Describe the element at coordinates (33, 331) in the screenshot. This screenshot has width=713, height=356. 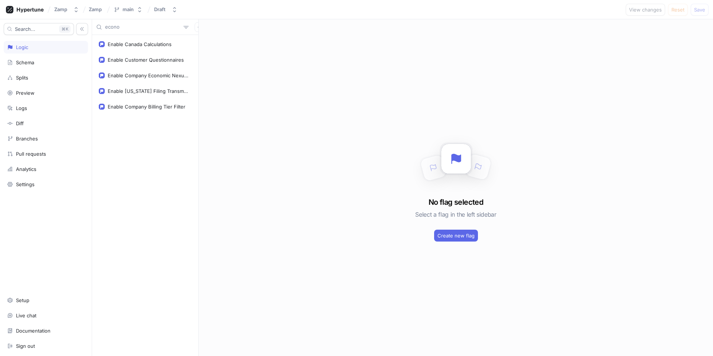
I see `div: Documentation` at that location.